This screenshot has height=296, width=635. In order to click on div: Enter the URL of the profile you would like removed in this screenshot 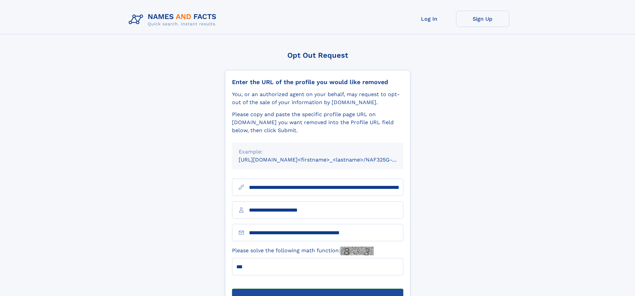, I will do `click(317, 82)`.